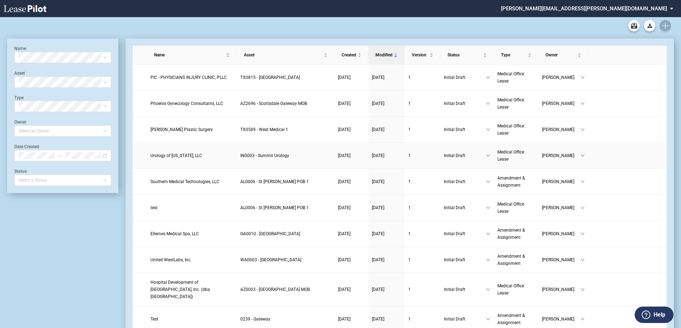 This screenshot has height=328, width=681. What do you see at coordinates (185, 181) in the screenshot?
I see `span: Southern Medical Technologies, LLC` at bounding box center [185, 181].